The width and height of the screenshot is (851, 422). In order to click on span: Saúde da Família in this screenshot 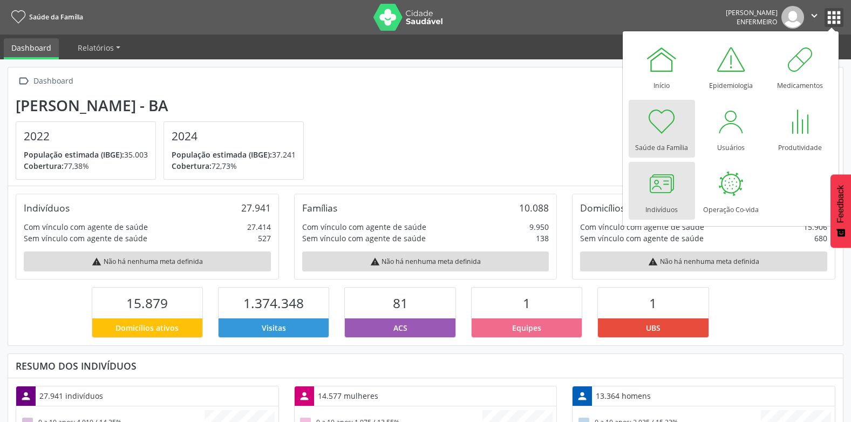, I will do `click(56, 17)`.